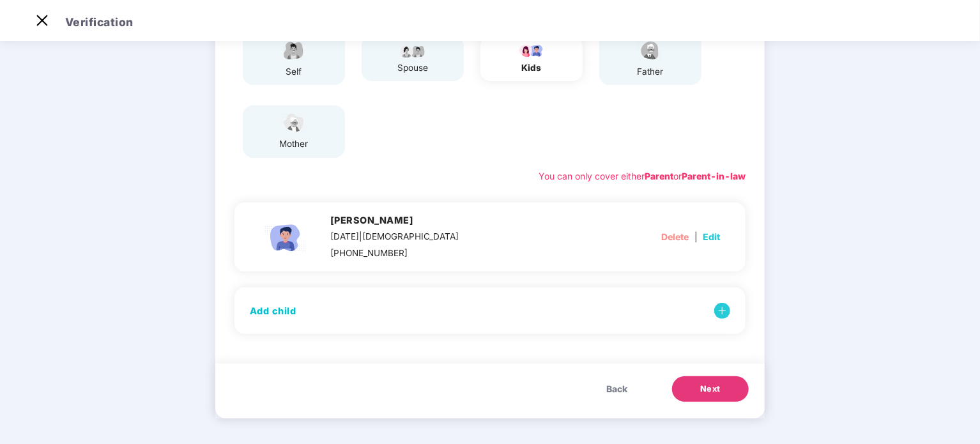 This screenshot has height=444, width=980. What do you see at coordinates (675, 237) in the screenshot?
I see `button: Delete` at bounding box center [675, 237].